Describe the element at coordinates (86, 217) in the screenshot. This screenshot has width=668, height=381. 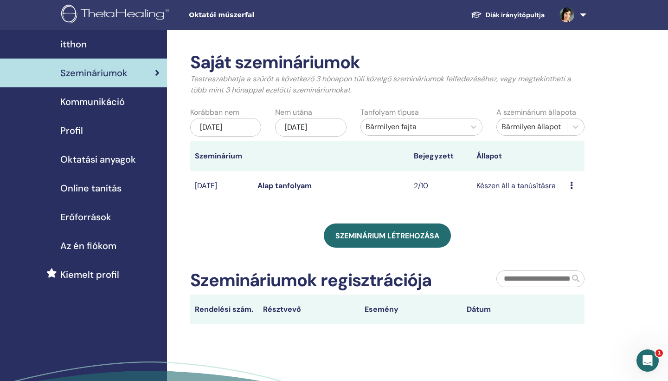
I see `span: Erőforrások` at that location.